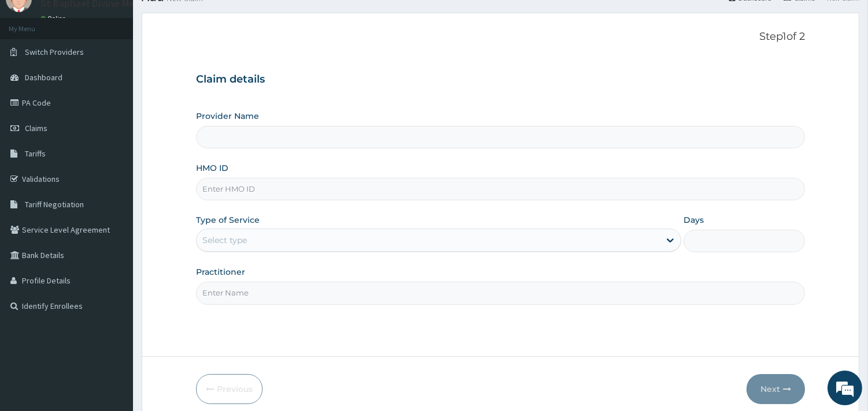  I want to click on label: Provider Name, so click(227, 116).